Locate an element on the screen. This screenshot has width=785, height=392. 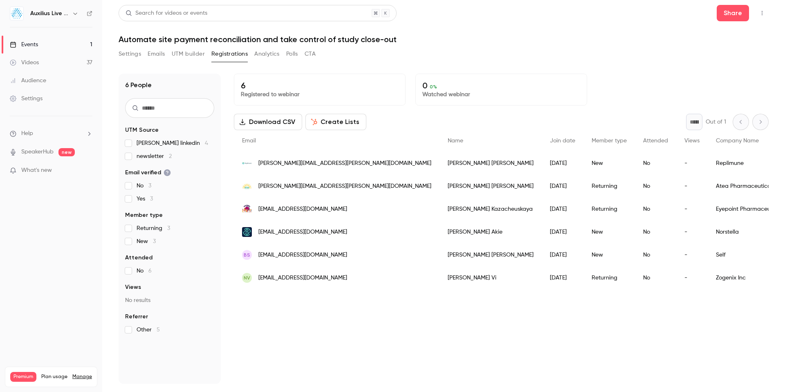
img: ateapharma.com is located at coordinates (247, 186).